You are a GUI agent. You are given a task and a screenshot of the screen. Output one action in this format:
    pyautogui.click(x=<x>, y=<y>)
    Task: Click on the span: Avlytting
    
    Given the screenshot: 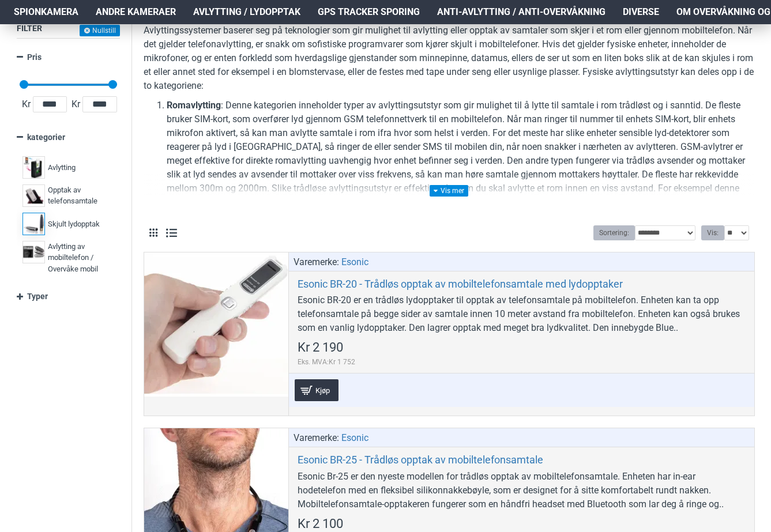 What is the action you would take?
    pyautogui.click(x=62, y=167)
    